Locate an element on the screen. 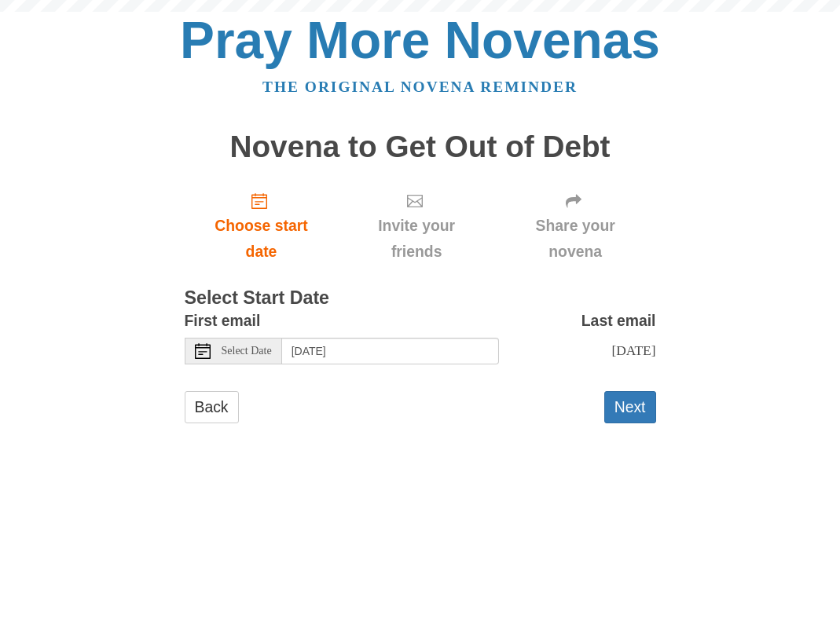 The height and width of the screenshot is (644, 840). h3: Select Start Date is located at coordinates (420, 298).